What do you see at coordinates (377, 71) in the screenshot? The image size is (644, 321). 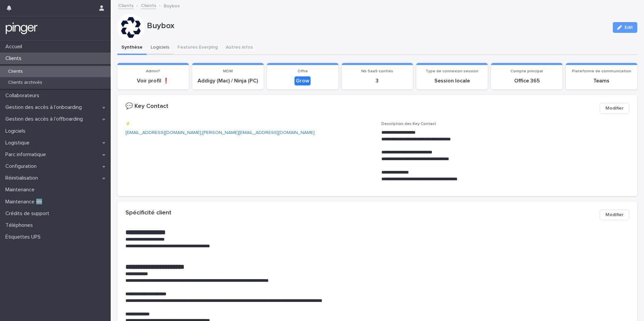 I see `span: Nb SaaS confiés` at bounding box center [377, 71].